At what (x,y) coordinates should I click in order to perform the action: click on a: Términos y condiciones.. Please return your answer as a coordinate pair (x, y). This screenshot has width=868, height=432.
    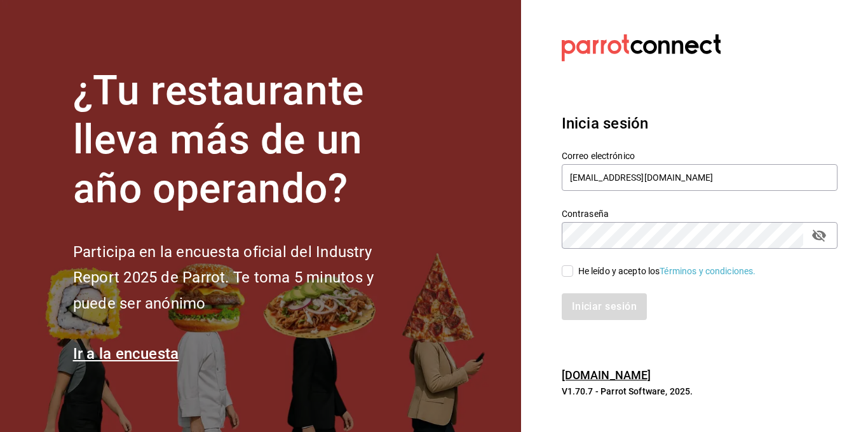
    Looking at the image, I should click on (707, 271).